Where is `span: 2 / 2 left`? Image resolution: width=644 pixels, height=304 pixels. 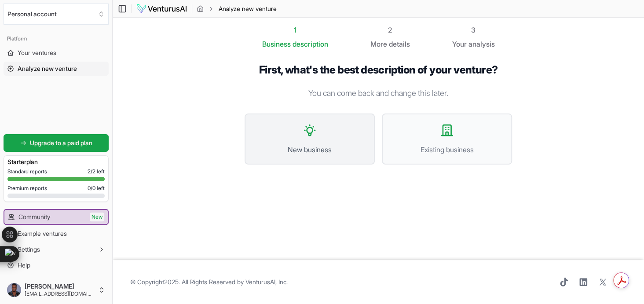 span: 2 / 2 left is located at coordinates (96, 171).